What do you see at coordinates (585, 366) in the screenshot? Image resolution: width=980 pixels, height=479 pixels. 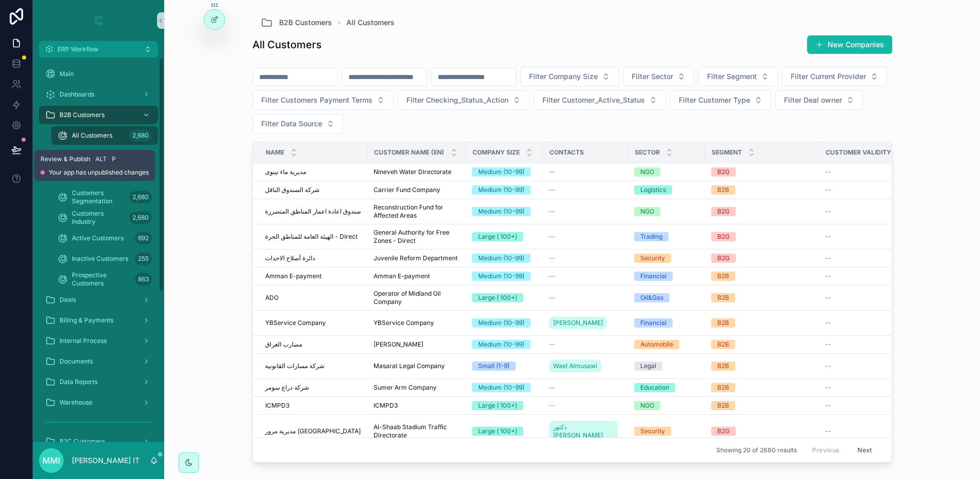 I see `a: Wael Almusawi` at bounding box center [585, 366].